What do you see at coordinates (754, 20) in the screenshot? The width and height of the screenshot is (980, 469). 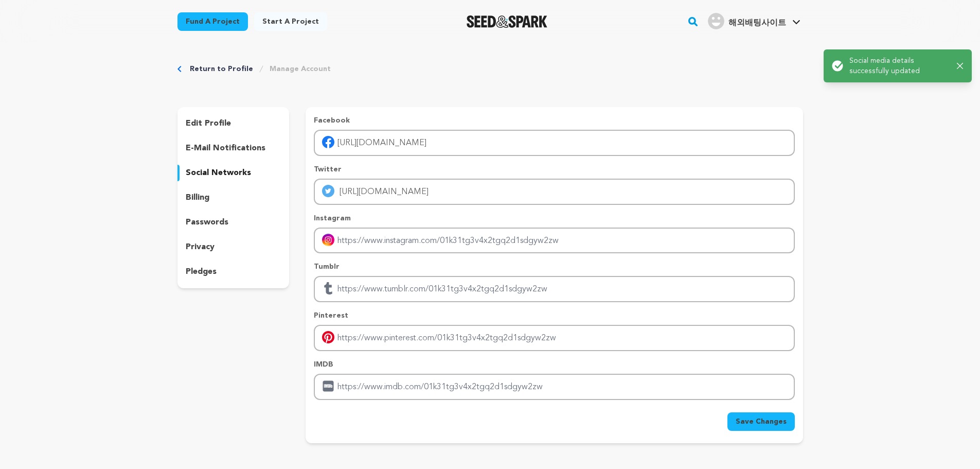 I see `a: 해외배팅사이트's Profile` at bounding box center [754, 20].